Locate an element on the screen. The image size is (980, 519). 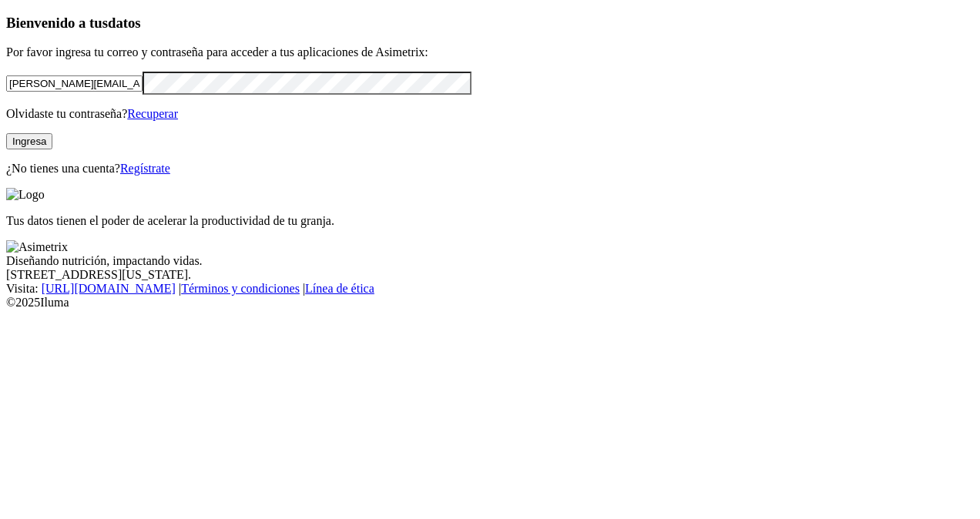
div: © 2025 Iluma is located at coordinates (490, 303).